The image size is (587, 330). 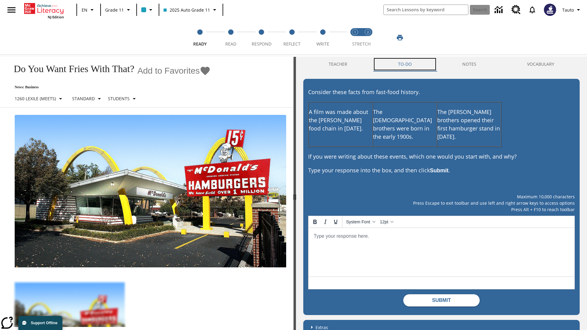 I want to click on span: STRETCH, so click(x=361, y=44).